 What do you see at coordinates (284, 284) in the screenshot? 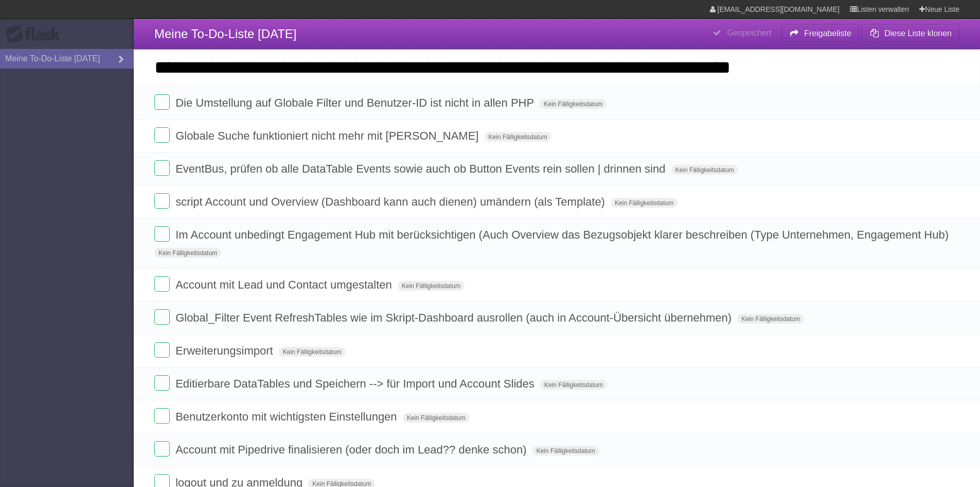
I see `font: Account mit Lead und Contact umgestalten` at bounding box center [284, 284].